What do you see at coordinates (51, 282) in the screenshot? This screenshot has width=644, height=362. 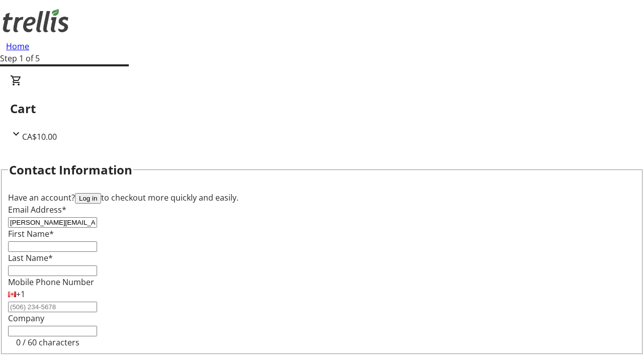 I see `label: Mobile Phone Number` at bounding box center [51, 282].